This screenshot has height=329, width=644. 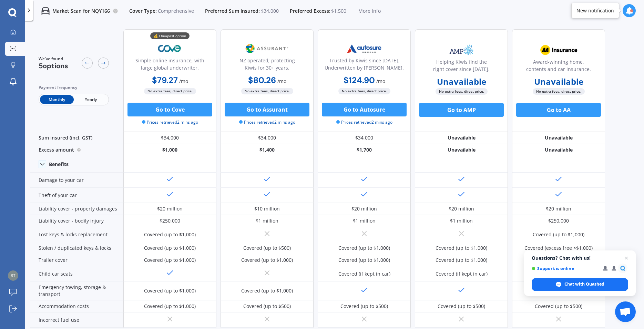 What do you see at coordinates (77, 150) in the screenshot?
I see `div: Excess amount` at bounding box center [77, 150].